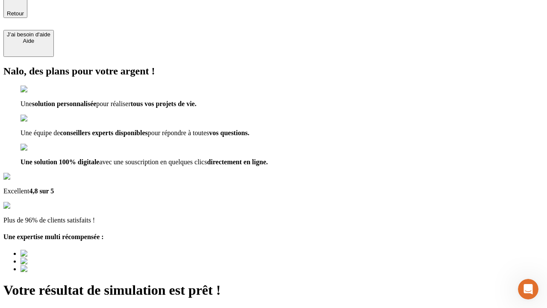 The width and height of the screenshot is (547, 308). What do you see at coordinates (229, 133) in the screenshot?
I see `span: vos questions.` at bounding box center [229, 133].